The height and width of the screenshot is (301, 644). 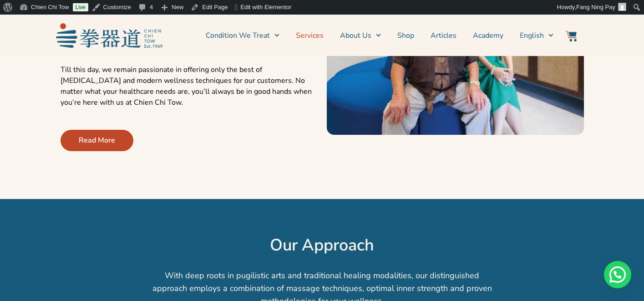 What do you see at coordinates (531, 35) in the screenshot?
I see `span: English` at bounding box center [531, 35].